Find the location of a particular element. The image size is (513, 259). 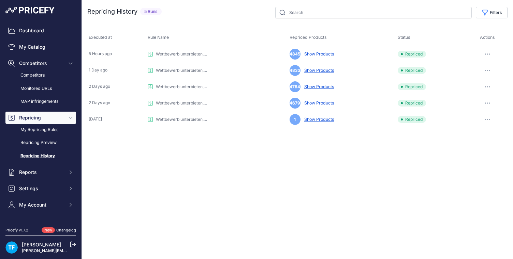

span: Rule Name is located at coordinates (158, 37).